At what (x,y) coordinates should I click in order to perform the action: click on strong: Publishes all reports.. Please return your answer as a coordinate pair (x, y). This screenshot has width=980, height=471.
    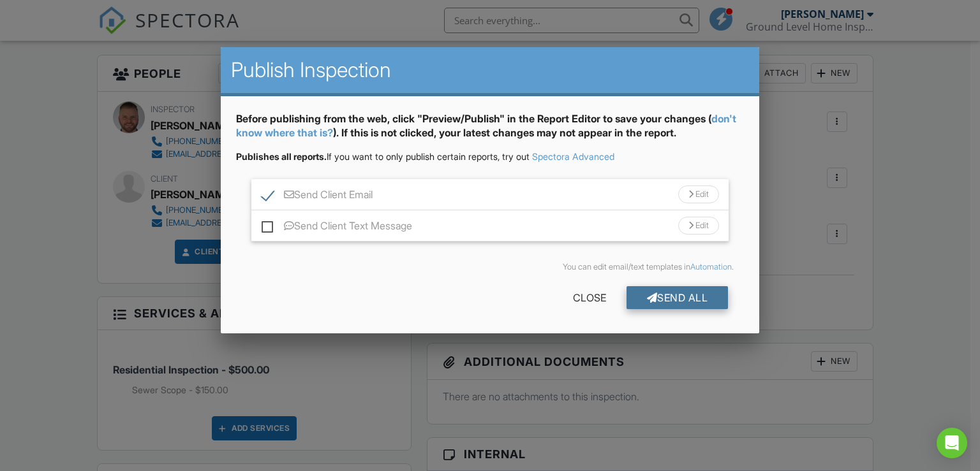
    Looking at the image, I should click on (281, 156).